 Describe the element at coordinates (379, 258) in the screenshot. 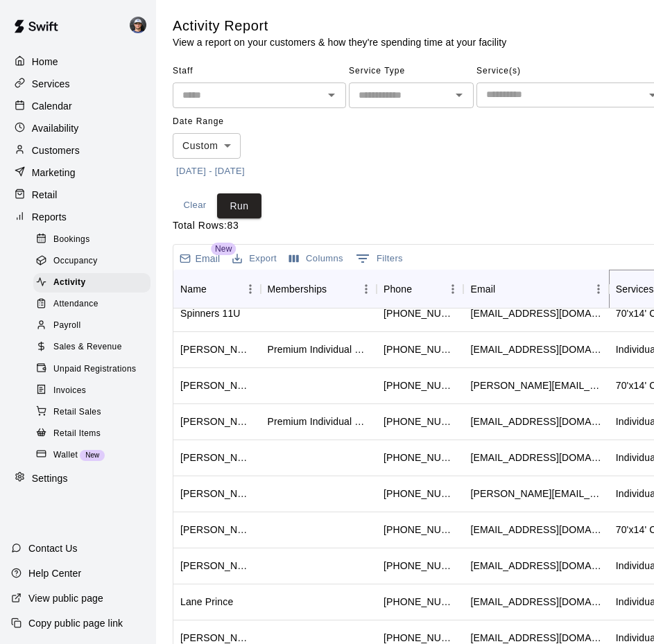

I see `button: Show filters` at that location.